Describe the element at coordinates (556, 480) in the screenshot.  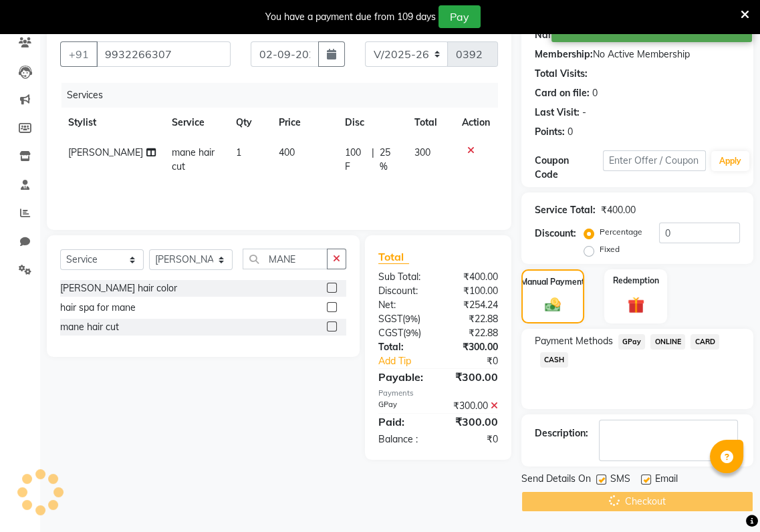
I see `span: Send Details On` at that location.